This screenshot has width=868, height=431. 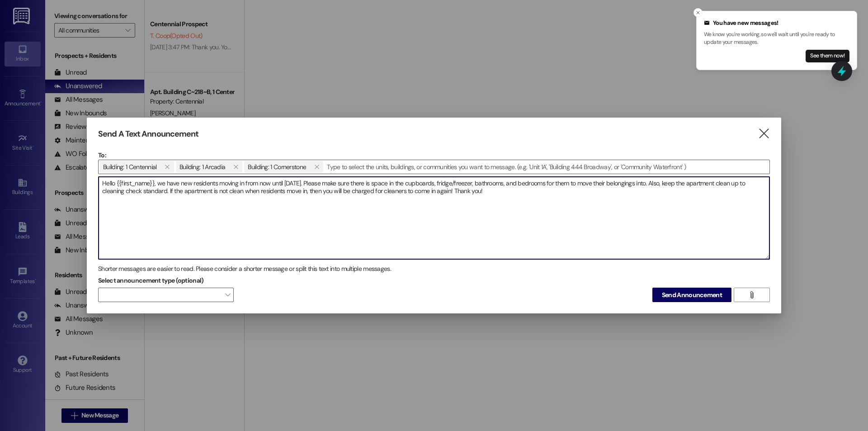 What do you see at coordinates (434, 269) in the screenshot?
I see `div: Shorter messages are easier to read. Please consider a shorter message or split this text into mu...` at bounding box center [434, 269].